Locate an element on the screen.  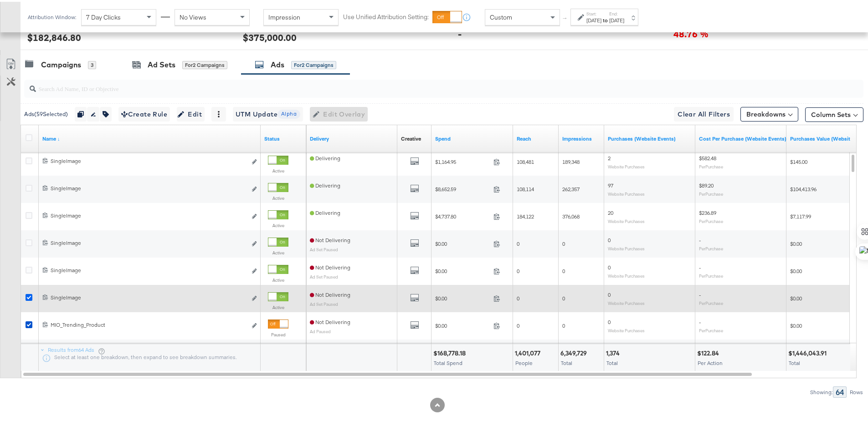
button: Clear All Filters is located at coordinates (703, 112).